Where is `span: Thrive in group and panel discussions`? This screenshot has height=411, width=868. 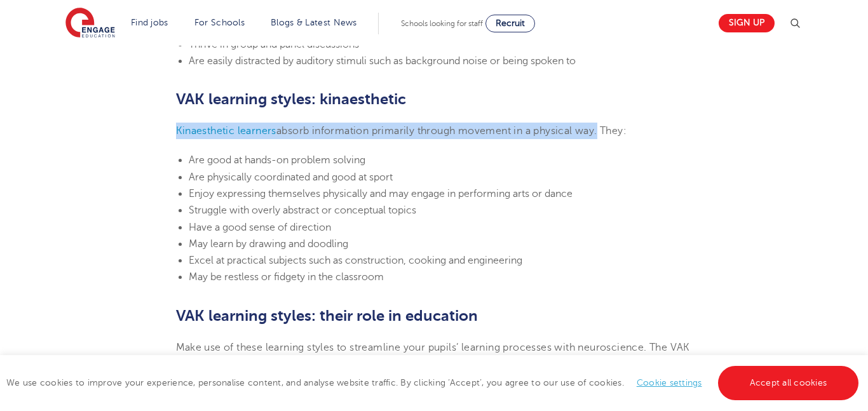 span: Thrive in group and panel discussions is located at coordinates (274, 45).